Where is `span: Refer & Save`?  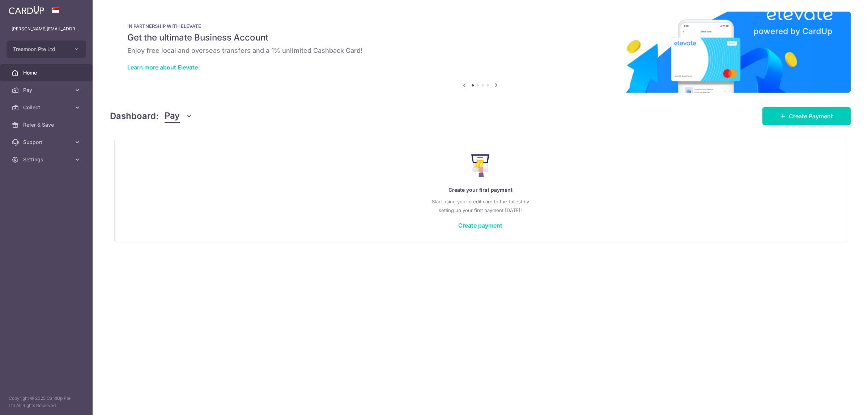 span: Refer & Save is located at coordinates (47, 125).